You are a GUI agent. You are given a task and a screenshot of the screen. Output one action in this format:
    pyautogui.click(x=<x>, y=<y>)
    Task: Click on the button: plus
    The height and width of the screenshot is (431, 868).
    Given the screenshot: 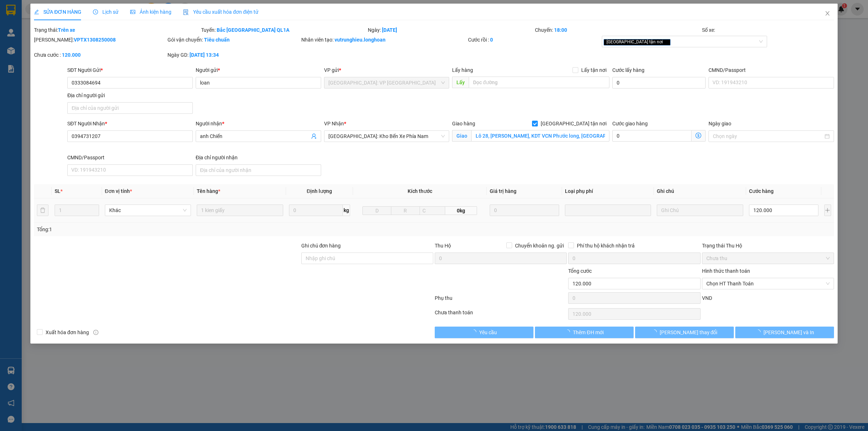 What is the action you would take?
    pyautogui.click(x=827, y=210)
    